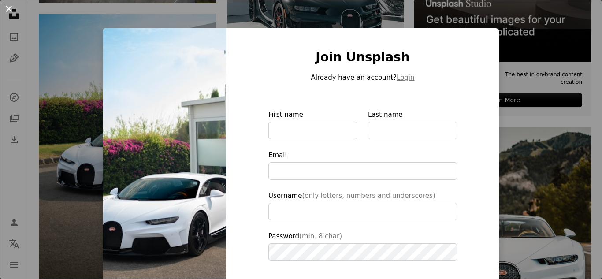 This screenshot has width=602, height=279. I want to click on input: First name, so click(313, 130).